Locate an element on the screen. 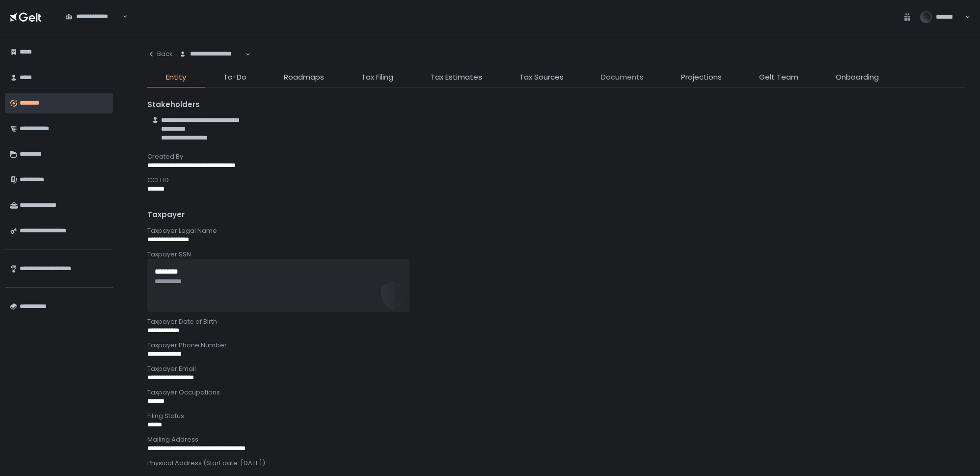 The height and width of the screenshot is (476, 980). span: Tax Estimates is located at coordinates (456, 77).